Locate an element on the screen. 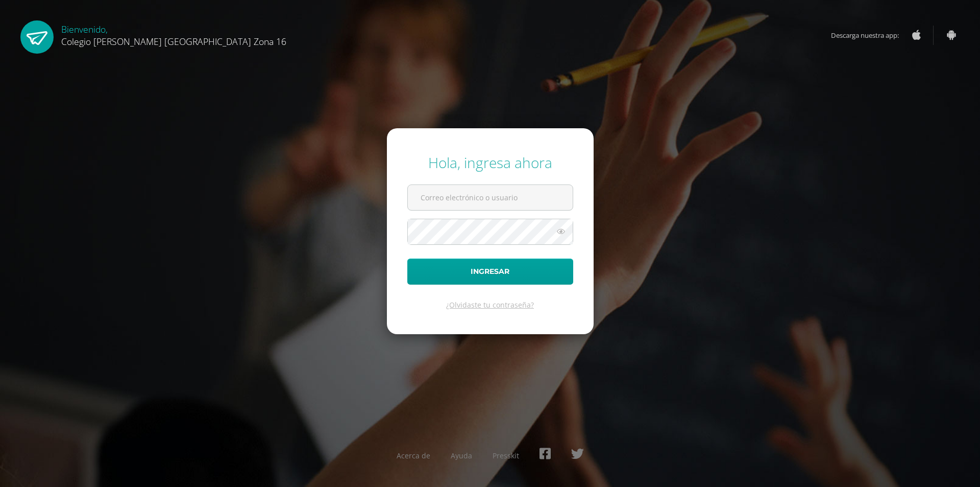  button: Ingresar is located at coordinates (490, 271).